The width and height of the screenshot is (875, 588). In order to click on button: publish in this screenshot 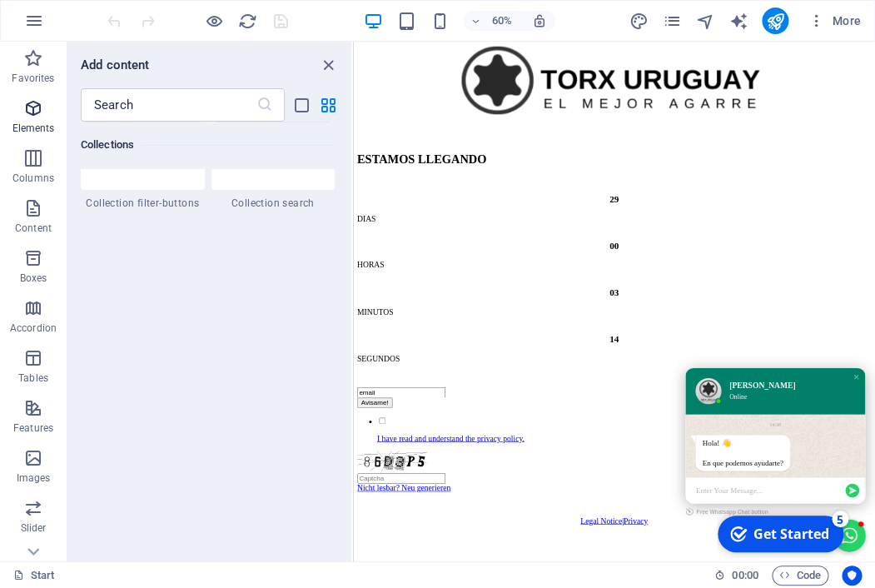, I will do `click(775, 21)`.